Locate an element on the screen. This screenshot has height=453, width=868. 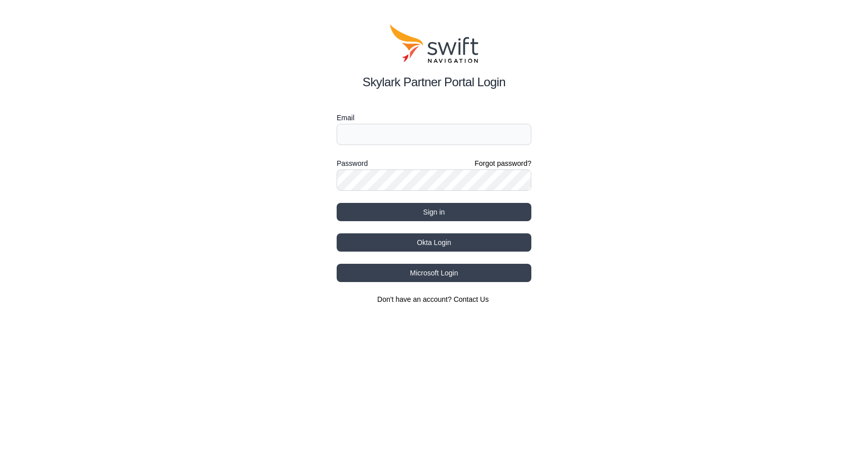
label: Email is located at coordinates (434, 117).